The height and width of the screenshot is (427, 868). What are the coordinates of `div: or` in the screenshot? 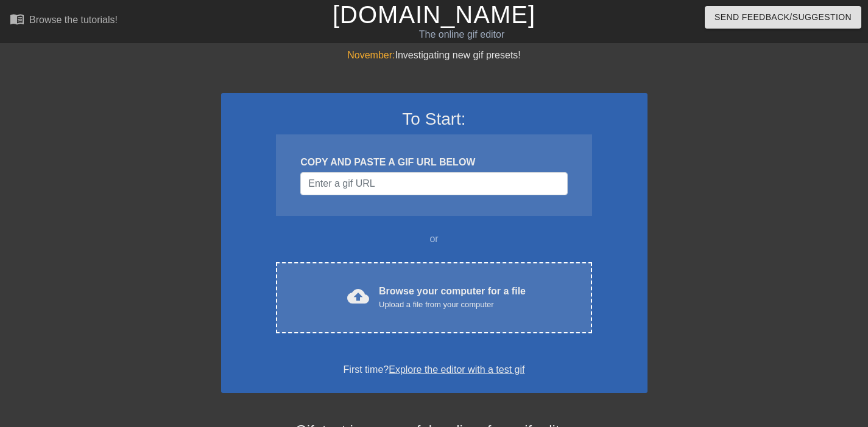 It's located at (434, 239).